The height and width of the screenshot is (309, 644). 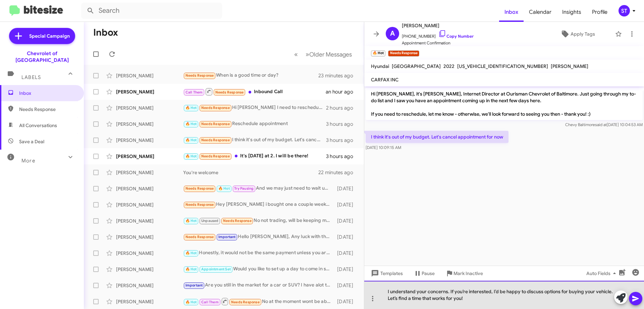 I want to click on span: Profile, so click(x=600, y=12).